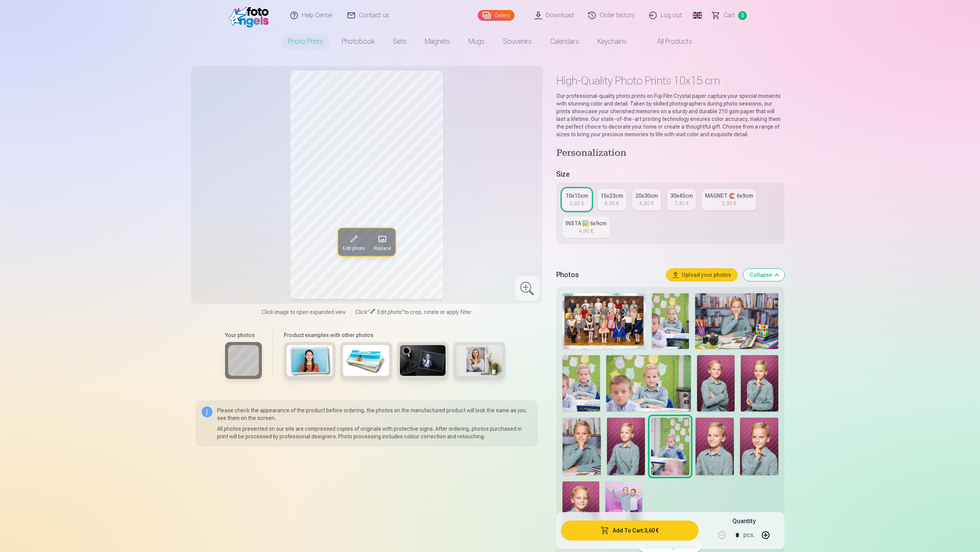  What do you see at coordinates (670, 80) in the screenshot?
I see `h1: High-Quality Photo Prints 10x15 cm` at bounding box center [670, 80].